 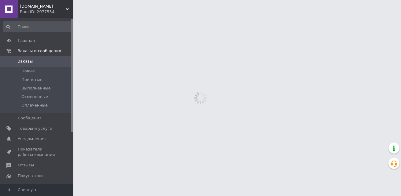 What do you see at coordinates (35, 105) in the screenshot?
I see `span: Оплаченные` at bounding box center [35, 105].